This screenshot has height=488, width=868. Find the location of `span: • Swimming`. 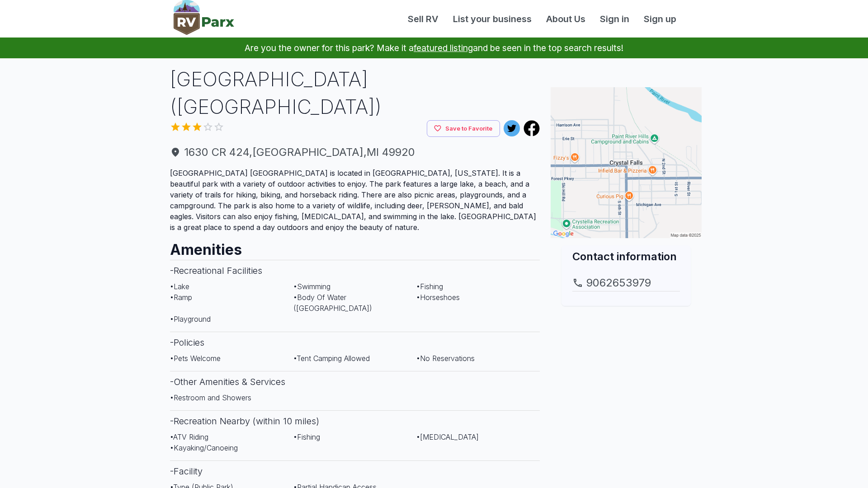

span: • Swimming is located at coordinates (312, 287).